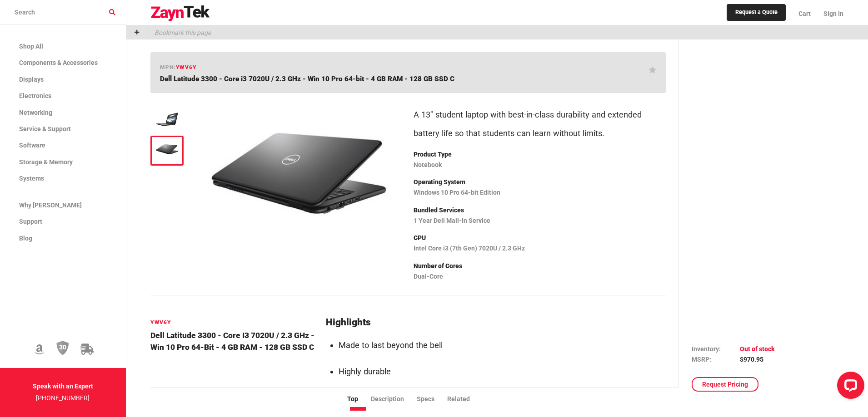  I want to click on td: $970.95, so click(757, 360).